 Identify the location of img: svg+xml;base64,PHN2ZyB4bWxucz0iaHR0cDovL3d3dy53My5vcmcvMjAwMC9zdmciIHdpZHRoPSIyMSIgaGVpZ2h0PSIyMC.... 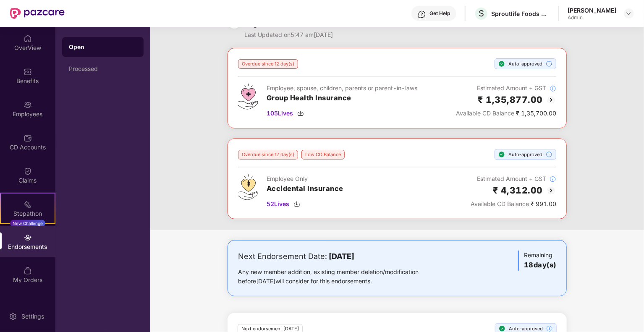
(28, 204).